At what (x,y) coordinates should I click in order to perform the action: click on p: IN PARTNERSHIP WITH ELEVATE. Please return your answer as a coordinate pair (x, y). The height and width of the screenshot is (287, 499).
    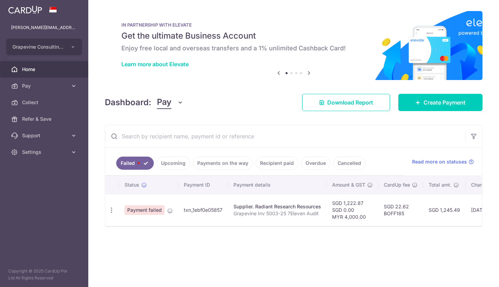
    Looking at the image, I should click on (293, 25).